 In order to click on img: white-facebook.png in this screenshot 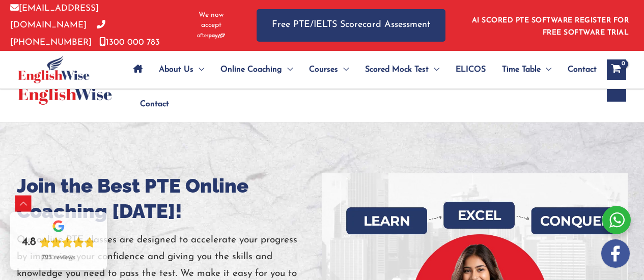, I will do `click(615, 254)`.